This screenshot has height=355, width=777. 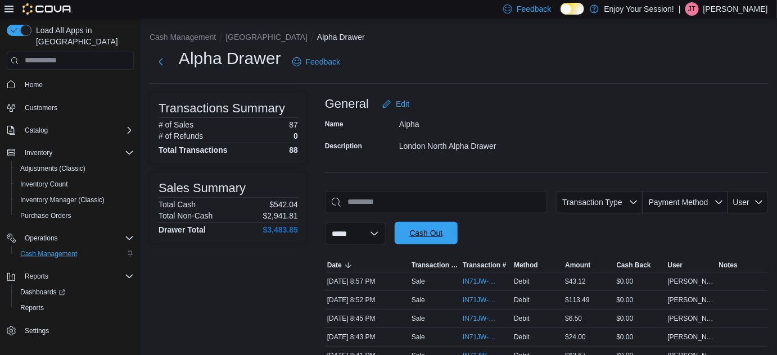 What do you see at coordinates (748, 202) in the screenshot?
I see `button: User` at bounding box center [748, 202].